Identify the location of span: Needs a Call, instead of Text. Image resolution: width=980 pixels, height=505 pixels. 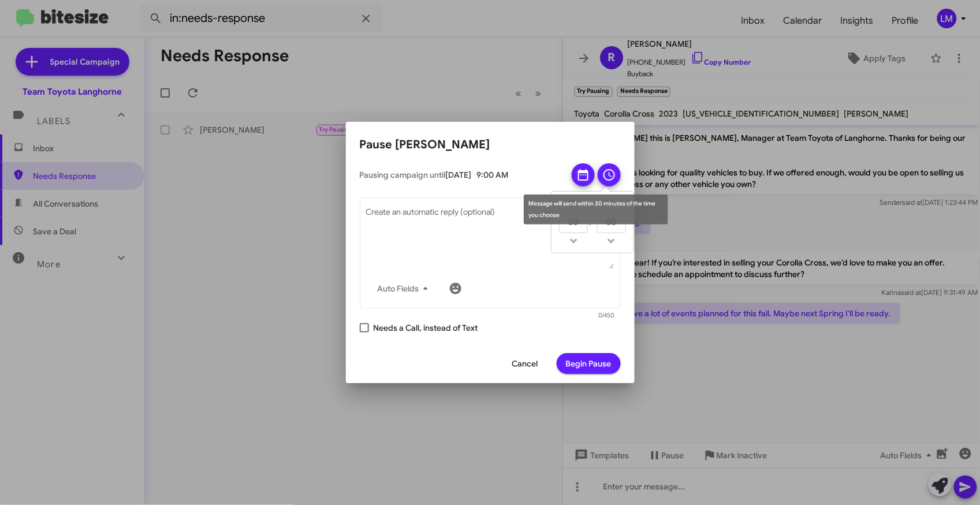
(426, 328).